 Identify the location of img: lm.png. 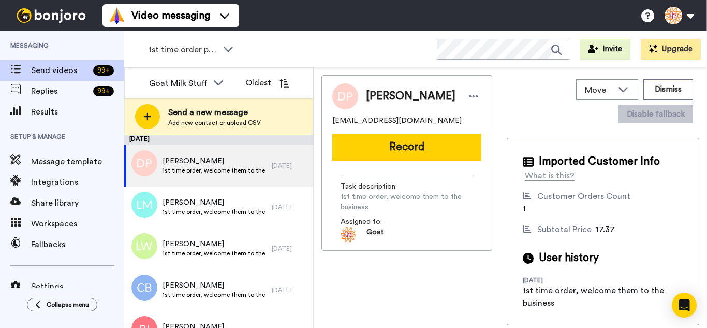
(144, 204).